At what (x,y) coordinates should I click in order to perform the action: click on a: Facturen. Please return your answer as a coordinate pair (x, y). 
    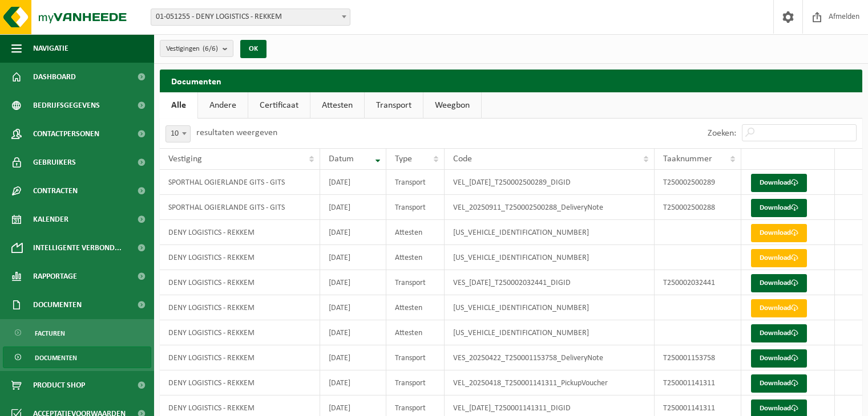
    Looking at the image, I should click on (77, 333).